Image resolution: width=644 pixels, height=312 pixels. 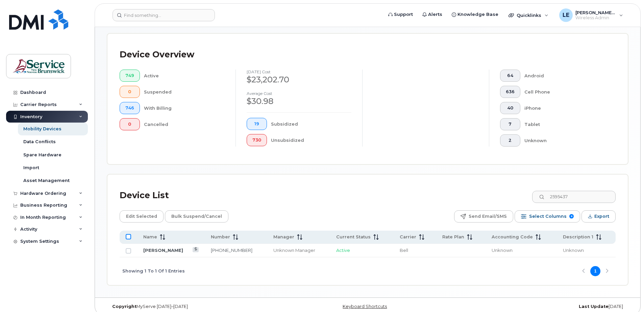 What do you see at coordinates (130, 108) in the screenshot?
I see `span: 746` at bounding box center [130, 108].